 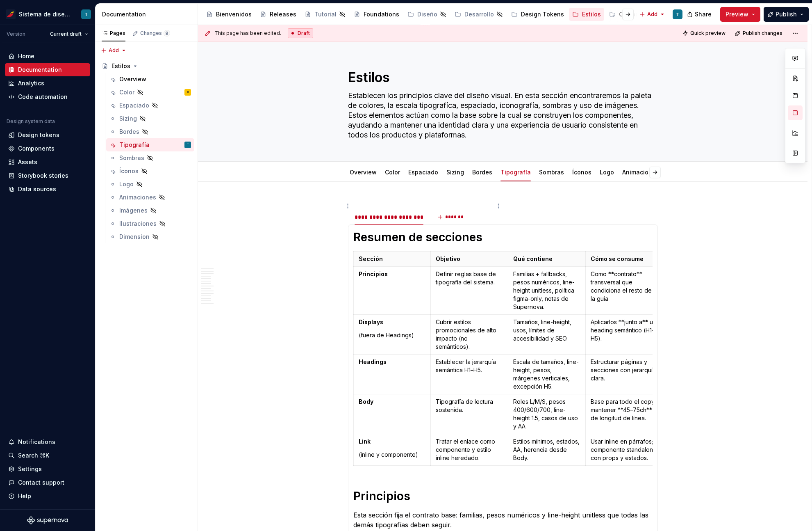 I want to click on a: Estilos, so click(x=586, y=14).